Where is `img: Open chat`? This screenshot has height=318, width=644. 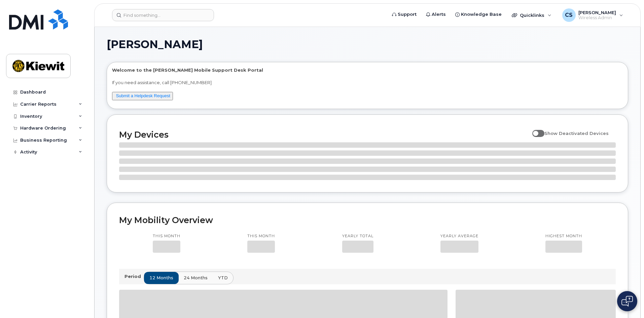 img: Open chat is located at coordinates (627, 301).